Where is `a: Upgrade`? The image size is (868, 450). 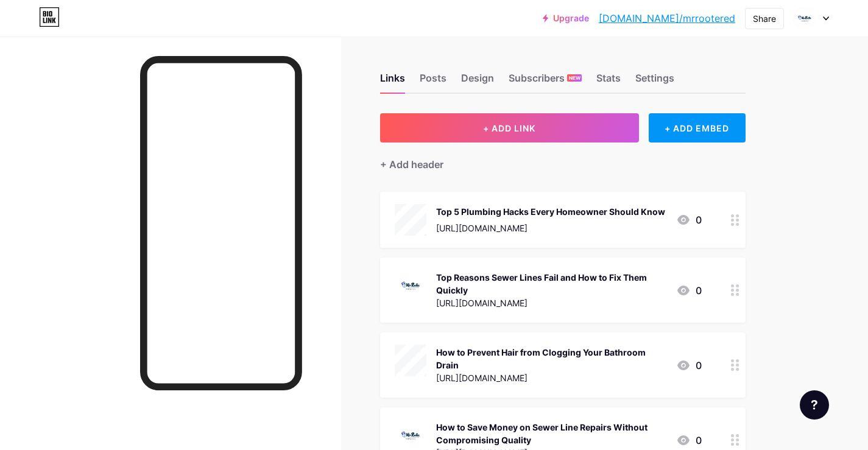
a: Upgrade is located at coordinates (566, 18).